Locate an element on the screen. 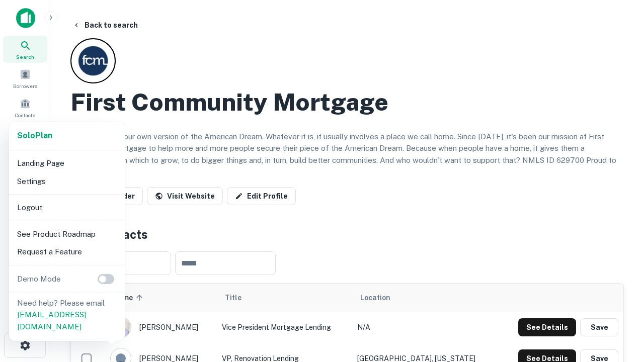  li: Logout is located at coordinates (67, 208).